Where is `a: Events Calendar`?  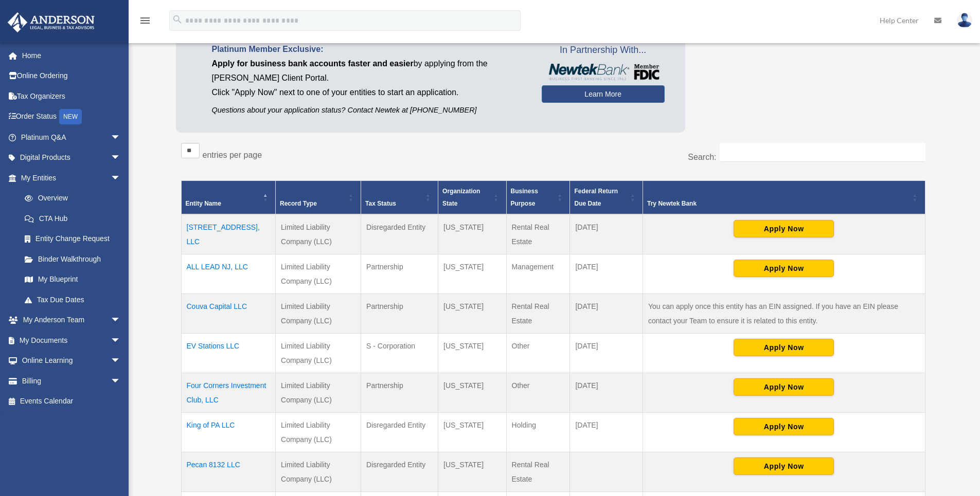 a: Events Calendar is located at coordinates (71, 402).